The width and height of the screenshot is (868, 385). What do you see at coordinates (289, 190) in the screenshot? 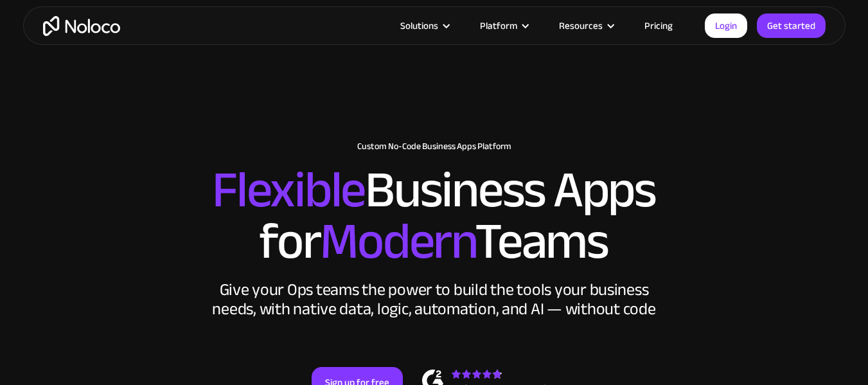
I see `span: Flexible` at bounding box center [289, 190].